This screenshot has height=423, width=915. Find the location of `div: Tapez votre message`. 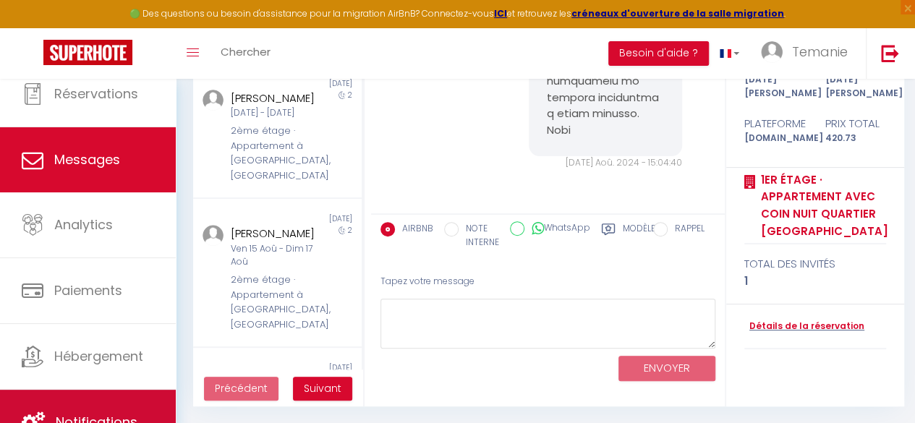

div: Tapez votre message is located at coordinates (548, 282).